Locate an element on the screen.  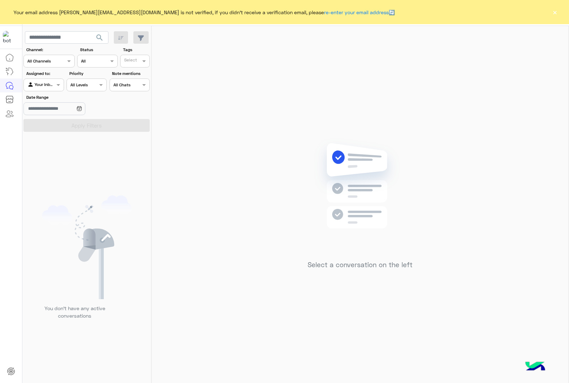
button: search is located at coordinates (100, 39).